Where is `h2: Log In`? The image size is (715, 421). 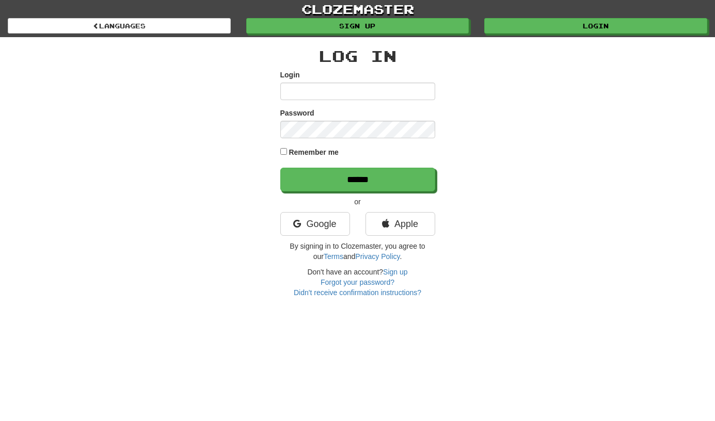
h2: Log In is located at coordinates (358, 56).